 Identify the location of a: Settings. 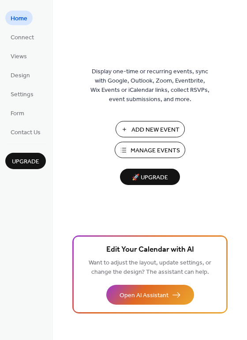
(22, 93).